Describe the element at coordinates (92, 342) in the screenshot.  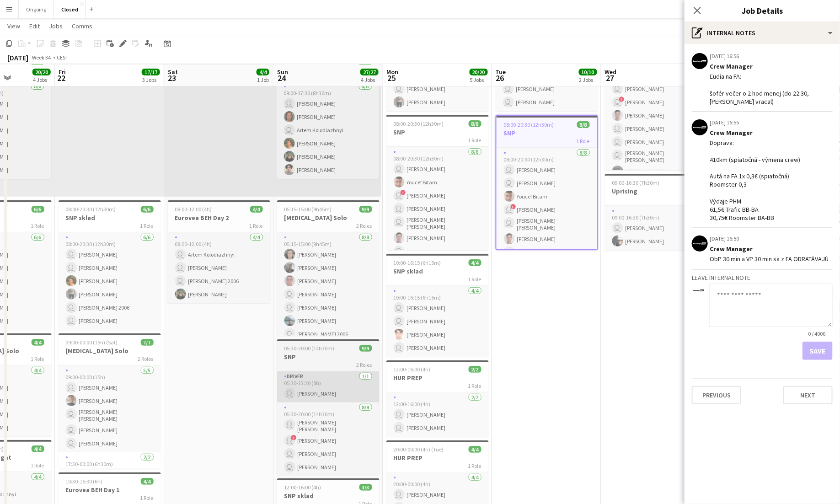
I see `span: 09:00-00:00 (15h) (Sat)` at that location.